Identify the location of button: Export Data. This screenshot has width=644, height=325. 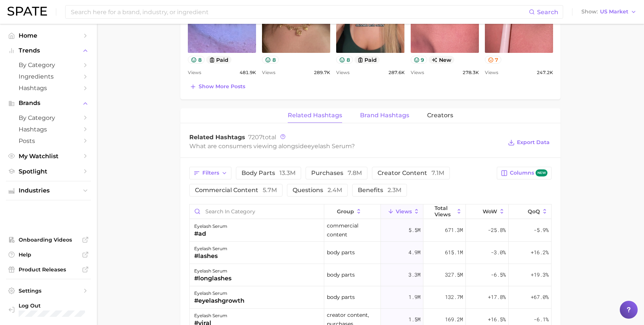
(529, 143).